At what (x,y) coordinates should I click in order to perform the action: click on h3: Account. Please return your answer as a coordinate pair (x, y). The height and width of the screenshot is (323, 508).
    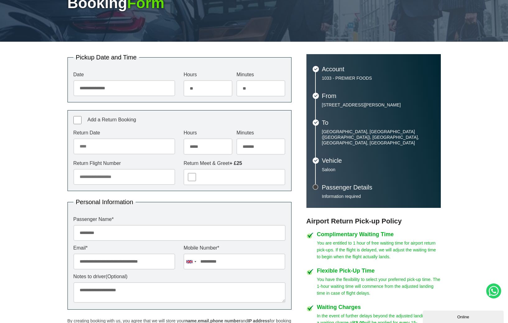
    Looking at the image, I should click on (379, 69).